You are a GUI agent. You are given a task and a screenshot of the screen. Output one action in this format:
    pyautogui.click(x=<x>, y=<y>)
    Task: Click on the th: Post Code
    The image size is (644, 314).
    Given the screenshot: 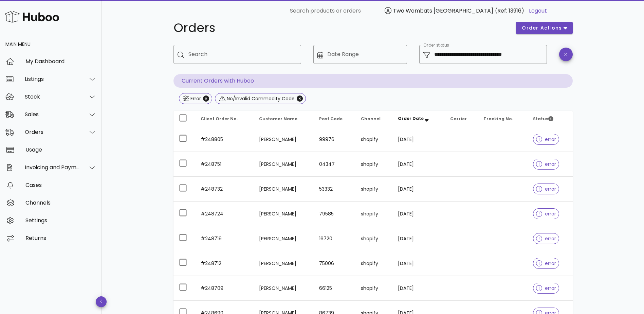 What is the action you would take?
    pyautogui.click(x=334, y=119)
    